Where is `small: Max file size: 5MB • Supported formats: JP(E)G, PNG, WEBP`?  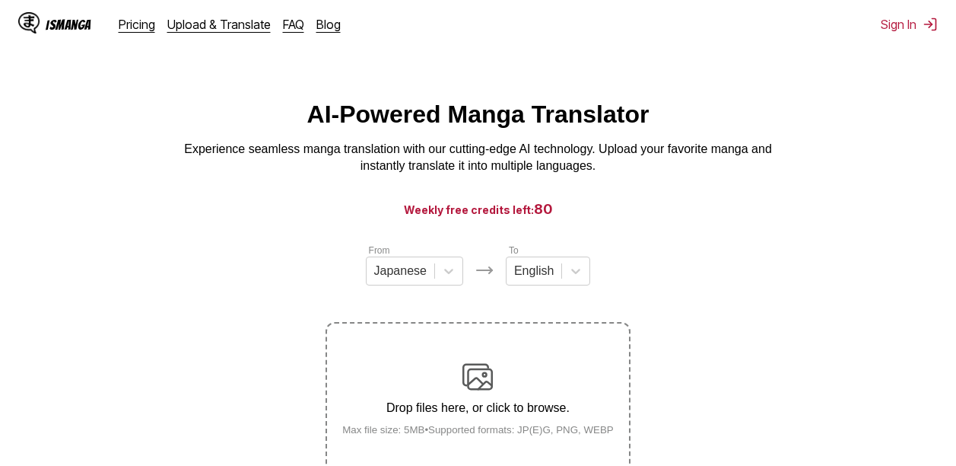
small: Max file size: 5MB • Supported formats: JP(E)G, PNG, WEBP is located at coordinates (478, 429).